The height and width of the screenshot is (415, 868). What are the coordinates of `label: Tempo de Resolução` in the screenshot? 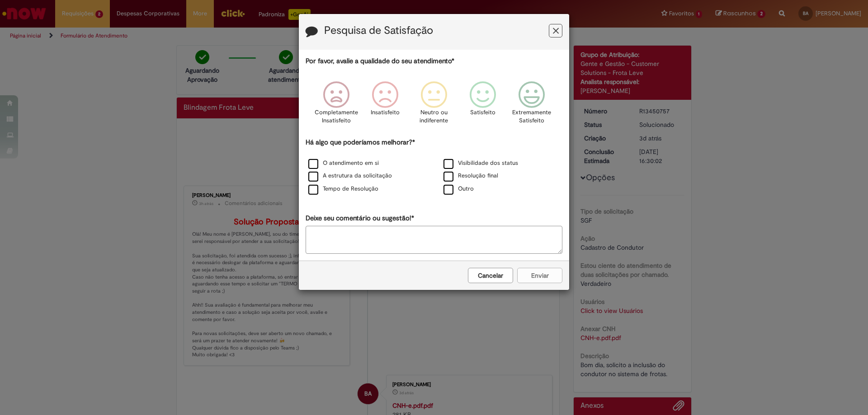 It's located at (343, 189).